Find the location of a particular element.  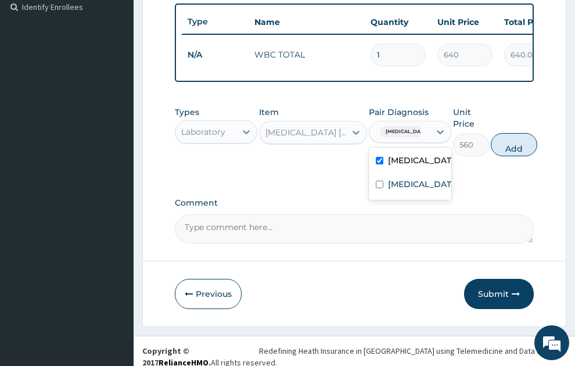

label: Pair Diagnosis is located at coordinates (398, 112).